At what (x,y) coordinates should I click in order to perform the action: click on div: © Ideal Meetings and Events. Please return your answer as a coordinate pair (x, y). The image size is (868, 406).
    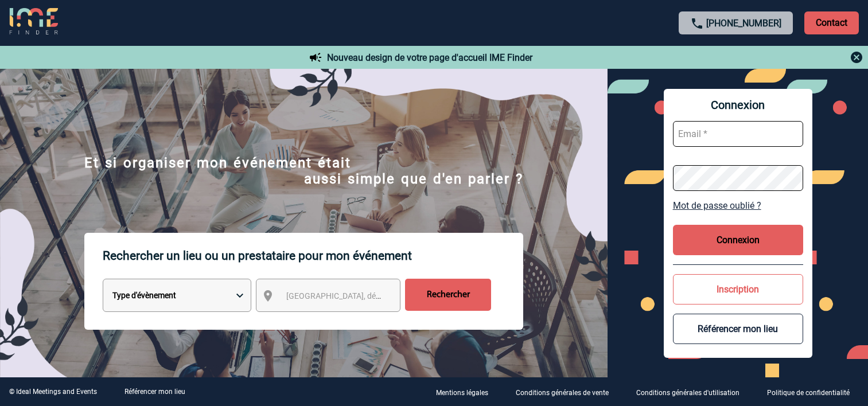
    Looking at the image, I should click on (53, 392).